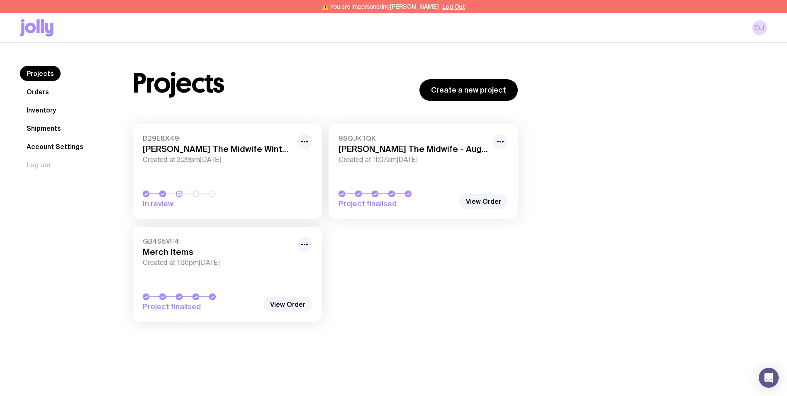 This screenshot has height=396, width=787. Describe the element at coordinates (453, 7) in the screenshot. I see `button: Log Out` at that location.